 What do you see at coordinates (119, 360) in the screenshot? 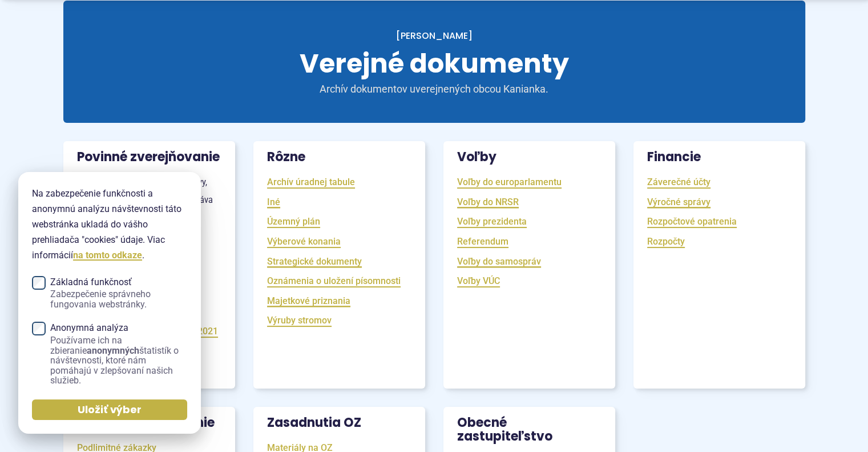
I see `span: Používame ich na zbieranie štatistík o návštevnosti, ktoré nám pomáhajú v zlepšovaní našich služieb.` at bounding box center [119, 360].